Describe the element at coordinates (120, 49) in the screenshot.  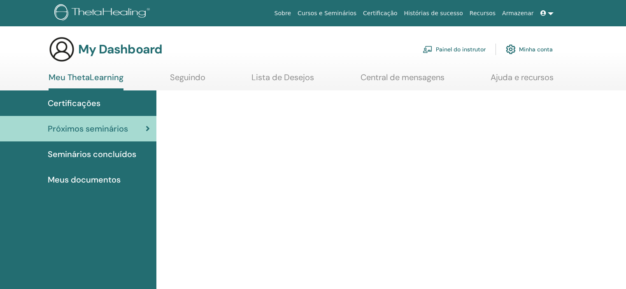
I see `h3: My Dashboard` at that location.